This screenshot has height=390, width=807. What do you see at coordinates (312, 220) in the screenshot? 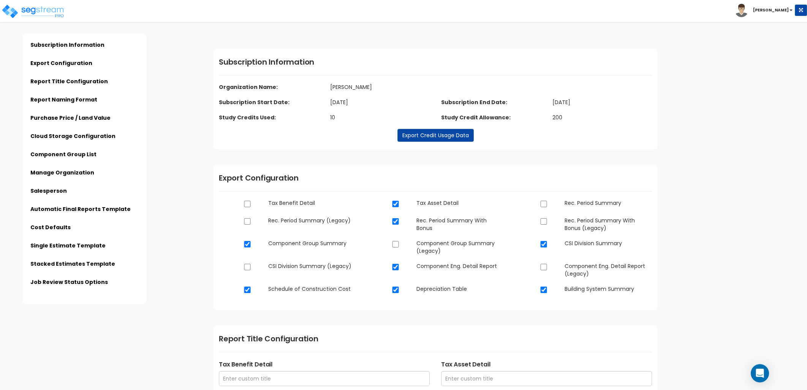
I see `dd: Rec. Period Summary (Legacy)` at bounding box center [312, 220].